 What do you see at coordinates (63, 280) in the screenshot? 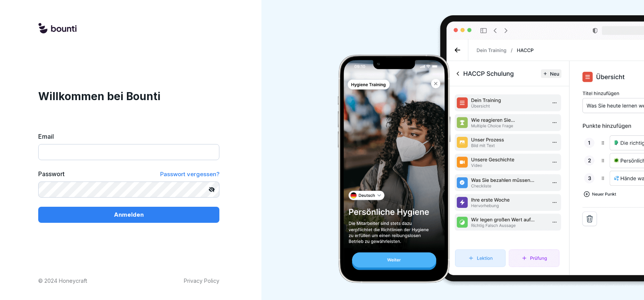
I see `p: © 2024 Honeycraft` at bounding box center [63, 280].